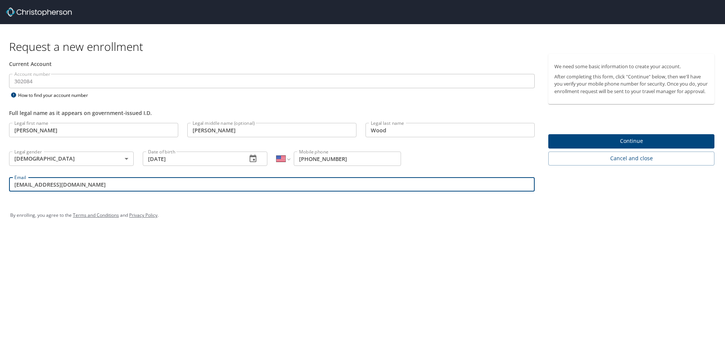 Image resolution: width=725 pixels, height=351 pixels. Describe the element at coordinates (631, 84) in the screenshot. I see `p: After completing this form, click "Continue" below, then we'll have you verify your mobile phone ...` at that location.